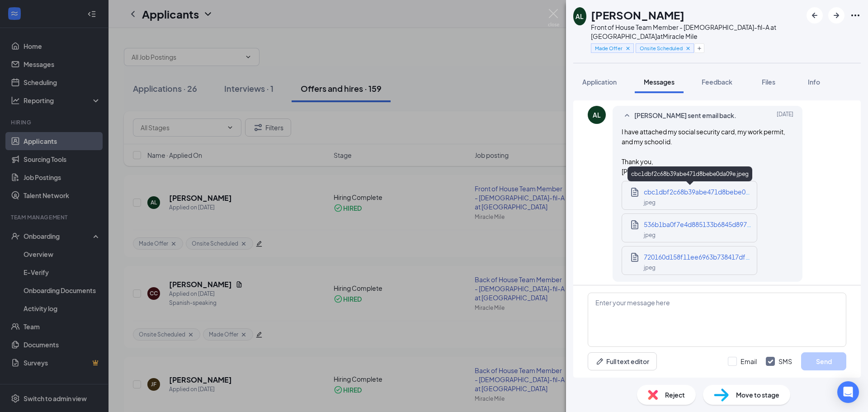 This screenshot has width=868, height=412. What do you see at coordinates (717, 82) in the screenshot?
I see `span: Feedback` at bounding box center [717, 82].